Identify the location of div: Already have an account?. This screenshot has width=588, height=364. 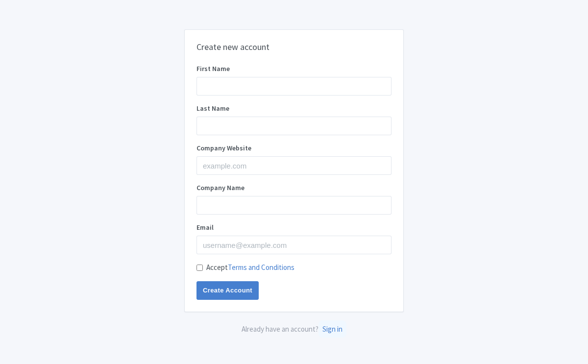
(294, 329).